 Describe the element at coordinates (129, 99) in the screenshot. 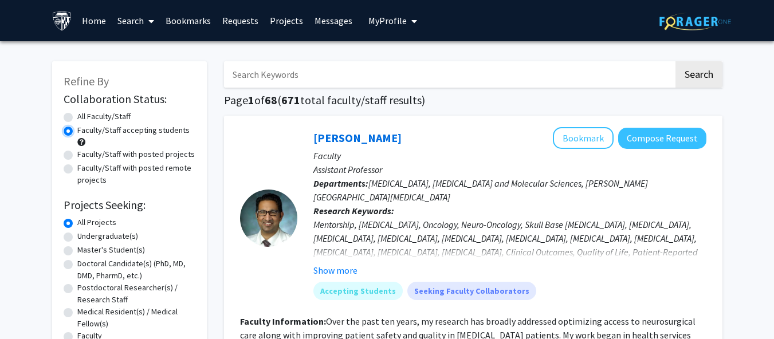

I see `h2: Collaboration Status:` at that location.